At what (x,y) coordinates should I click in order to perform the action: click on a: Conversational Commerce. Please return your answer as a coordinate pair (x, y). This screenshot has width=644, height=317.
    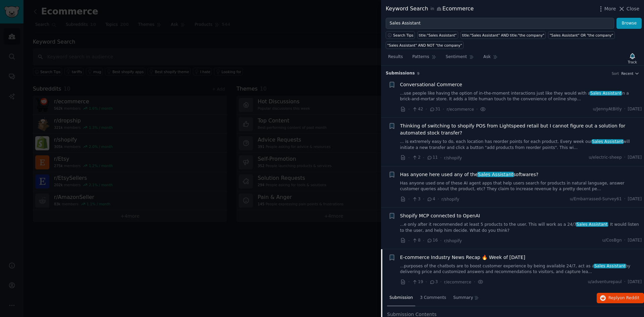
    Looking at the image, I should click on (431, 84).